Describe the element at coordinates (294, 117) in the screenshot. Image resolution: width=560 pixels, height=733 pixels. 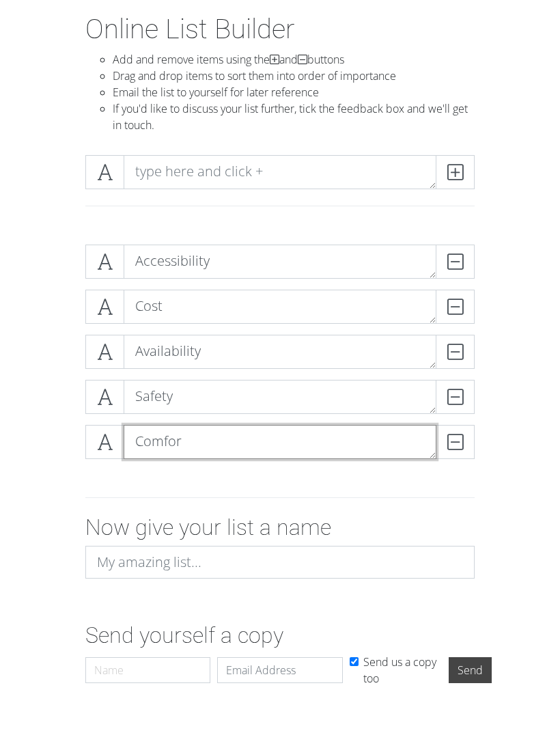
I see `li: If you'd like to discuss your list further, tick the feedback box and we'll get in touch.` at that location.